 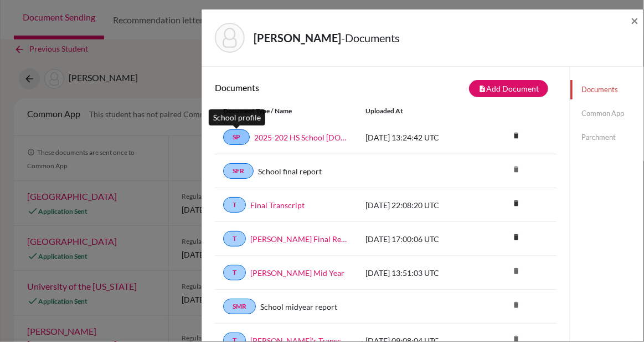 What do you see at coordinates (237, 117) in the screenshot?
I see `div: School profile` at bounding box center [237, 117].